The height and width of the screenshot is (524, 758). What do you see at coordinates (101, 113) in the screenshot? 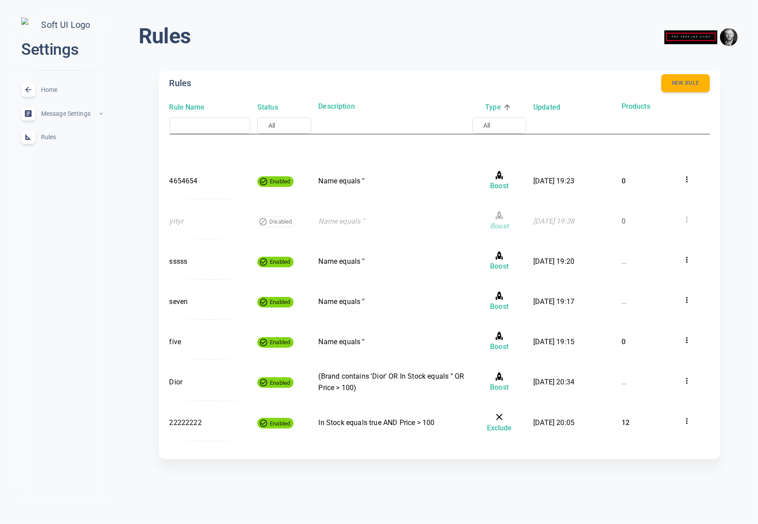
I see `span: expand_less` at bounding box center [101, 113].